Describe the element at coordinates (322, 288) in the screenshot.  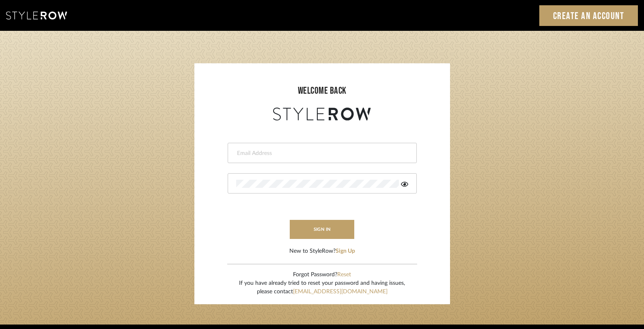
I see `div: If you have already tried to reset your password and having issues, please contact` at that location.